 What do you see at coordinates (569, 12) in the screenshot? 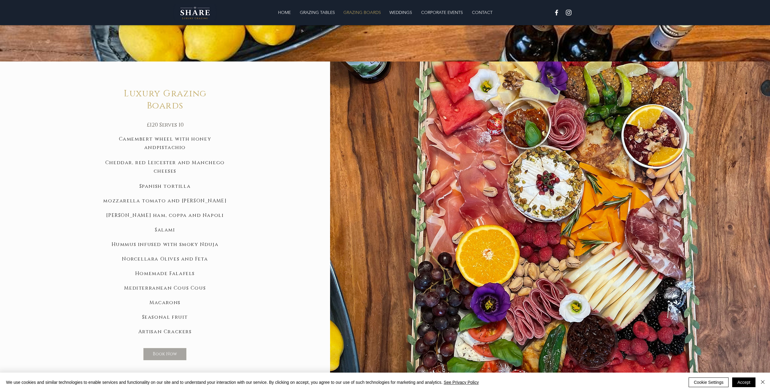
I see `img: White Instagram Icon` at bounding box center [569, 12].